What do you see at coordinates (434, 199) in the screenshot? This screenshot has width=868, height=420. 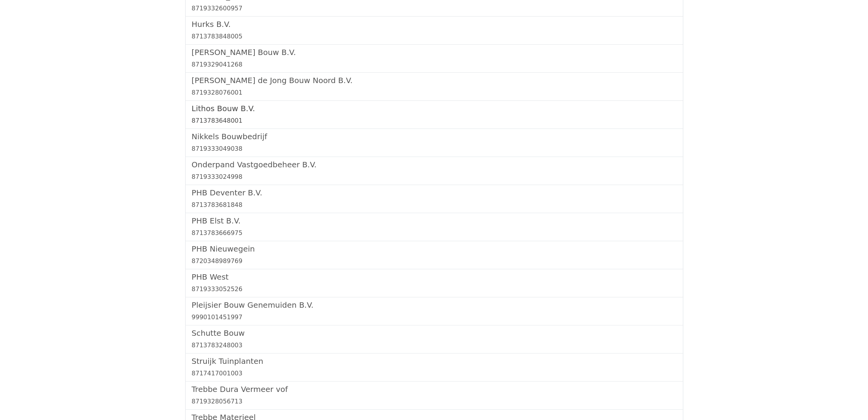 I see `a: PHB Deventer B.V.8713783681848` at bounding box center [434, 199].